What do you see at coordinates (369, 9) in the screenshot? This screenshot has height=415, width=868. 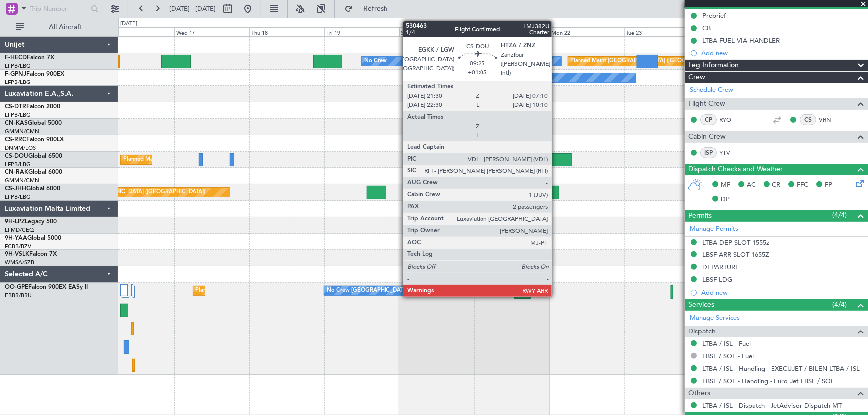 I see `button: Refresh` at bounding box center [369, 9].